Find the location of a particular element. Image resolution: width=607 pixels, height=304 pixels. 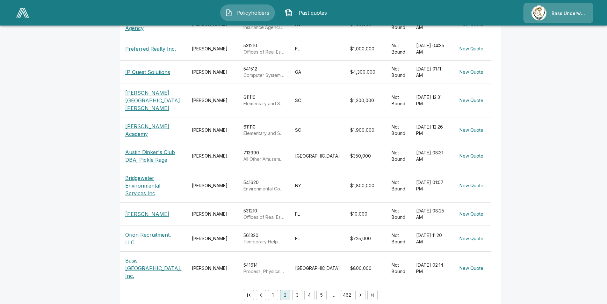

nav: pagination navigation is located at coordinates (311, 295).